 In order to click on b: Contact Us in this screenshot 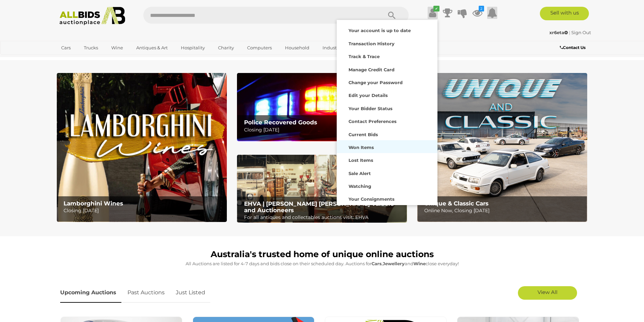, I will do `click(573, 48)`.